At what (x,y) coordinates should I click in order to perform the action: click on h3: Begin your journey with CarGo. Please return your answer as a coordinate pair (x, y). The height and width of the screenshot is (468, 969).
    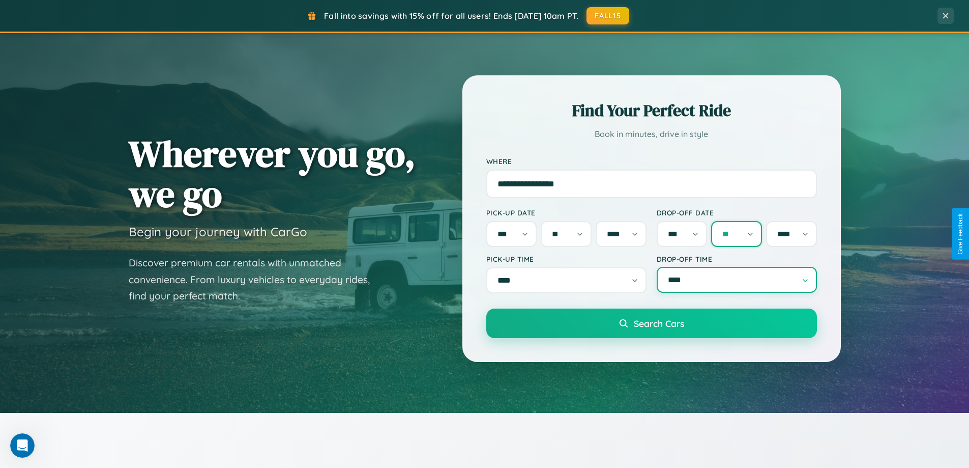
    Looking at the image, I should click on (218, 231).